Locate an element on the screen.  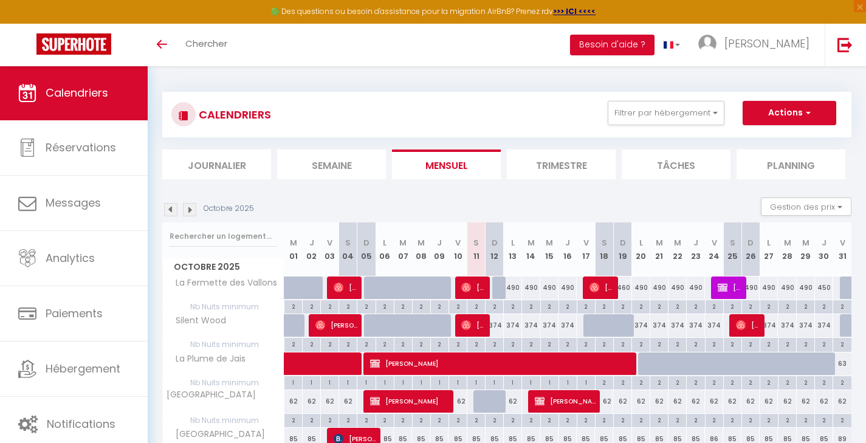
th: 20 is located at coordinates (641, 249).